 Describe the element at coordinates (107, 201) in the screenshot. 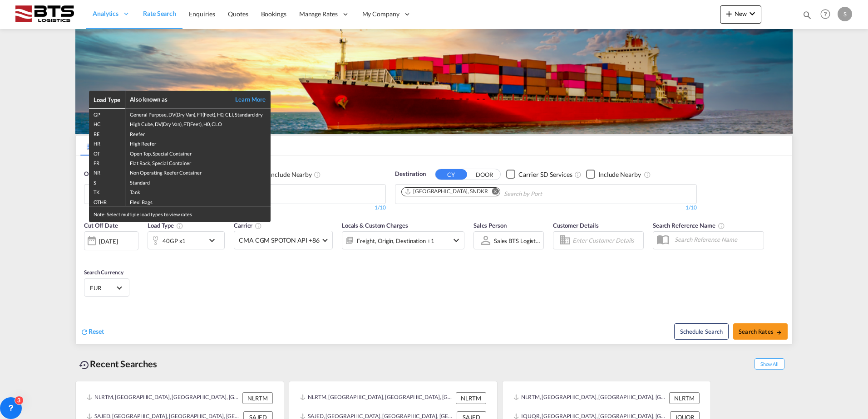

I see `td: OTHR` at that location.